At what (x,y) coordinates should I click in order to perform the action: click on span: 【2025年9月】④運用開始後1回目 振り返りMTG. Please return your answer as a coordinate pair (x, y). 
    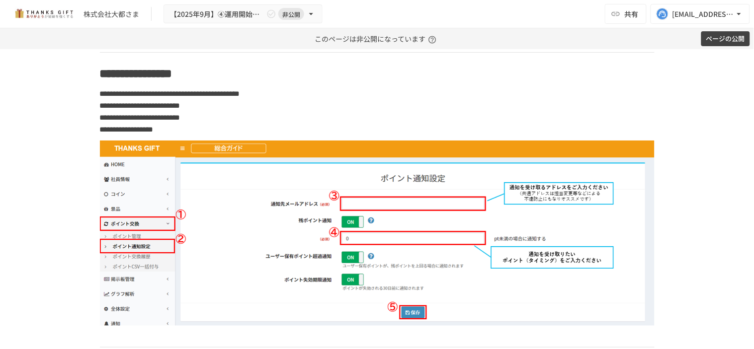
    Looking at the image, I should click on (217, 14).